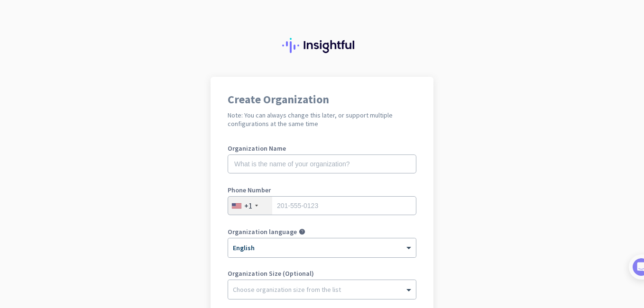 This screenshot has width=644, height=308. What do you see at coordinates (322, 273) in the screenshot?
I see `label: Organization Size (Optional)` at bounding box center [322, 273].